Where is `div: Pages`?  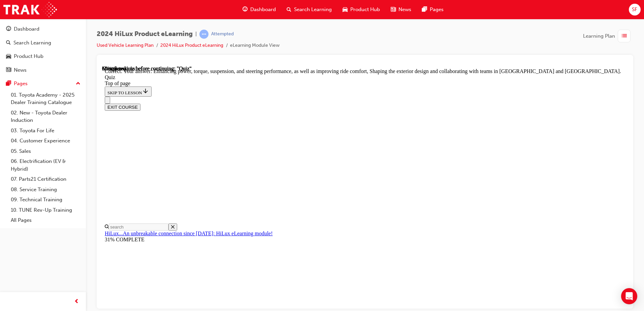
div: Pages is located at coordinates (21, 83).